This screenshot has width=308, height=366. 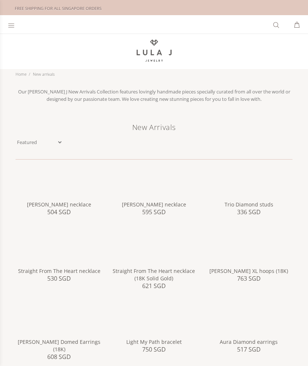 What do you see at coordinates (249, 342) in the screenshot?
I see `a: Aura Diamond earrings` at bounding box center [249, 342].